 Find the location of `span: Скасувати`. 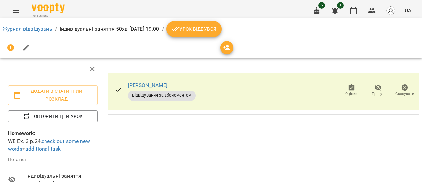

span: Скасувати is located at coordinates (405, 94).